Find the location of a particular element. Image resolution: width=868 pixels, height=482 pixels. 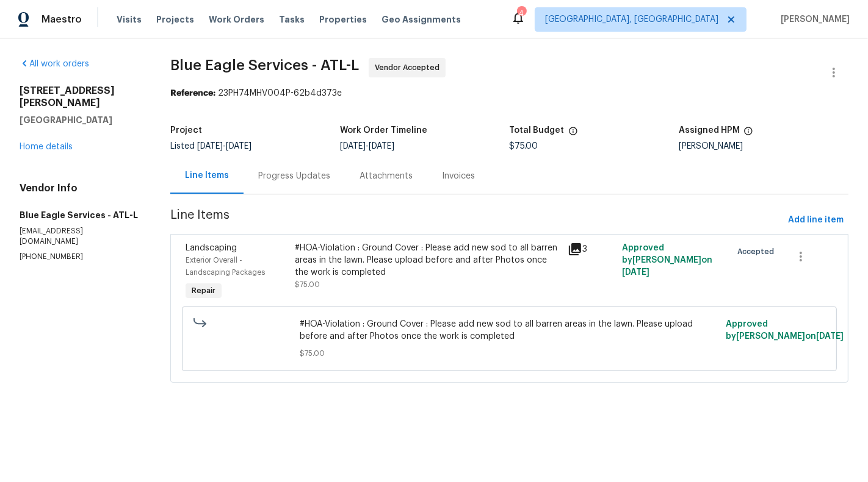

span: Repair is located at coordinates (203, 291).